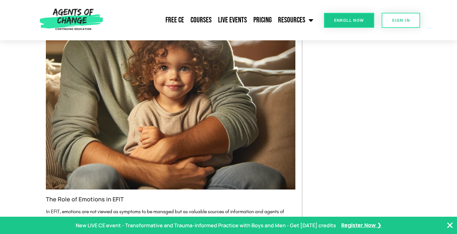 The width and height of the screenshot is (457, 234). Describe the element at coordinates (171, 199) in the screenshot. I see `h4: The Role of Emotions in EFIT` at that location.